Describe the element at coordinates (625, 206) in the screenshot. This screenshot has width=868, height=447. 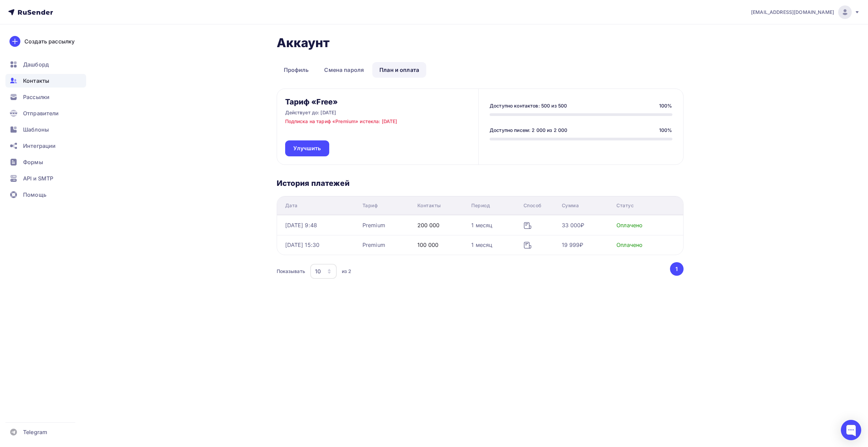
I see `div: Статус` at that location.